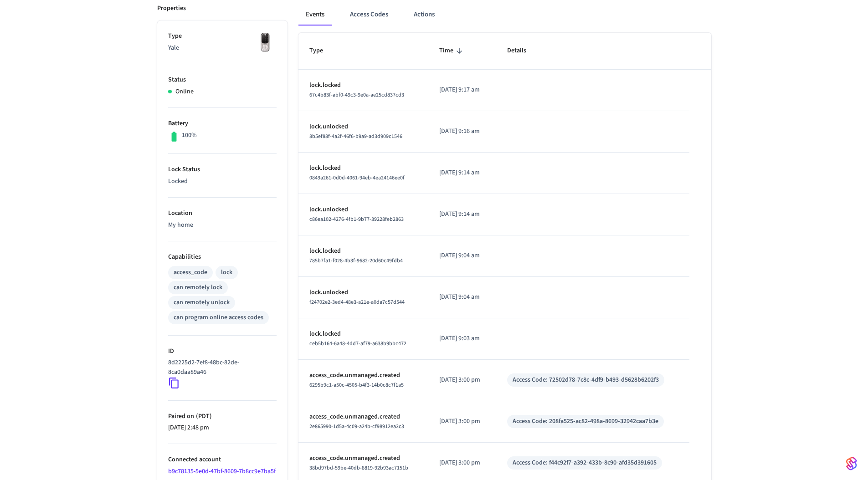  I want to click on div: can program online access codes, so click(218, 317).